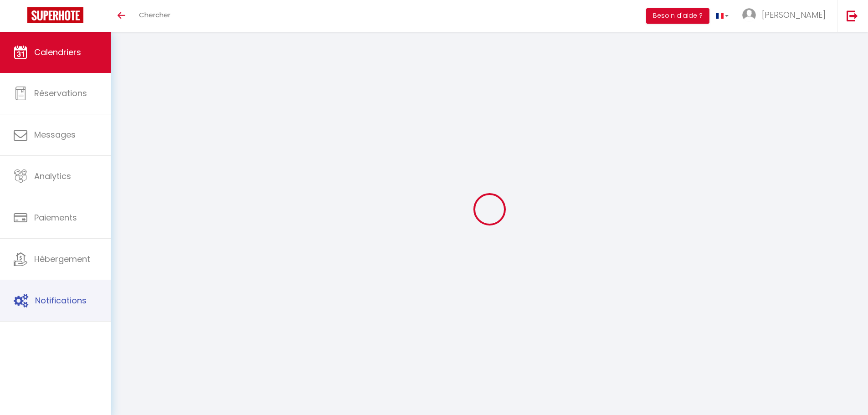  Describe the element at coordinates (52, 176) in the screenshot. I see `span: Analytics` at that location.